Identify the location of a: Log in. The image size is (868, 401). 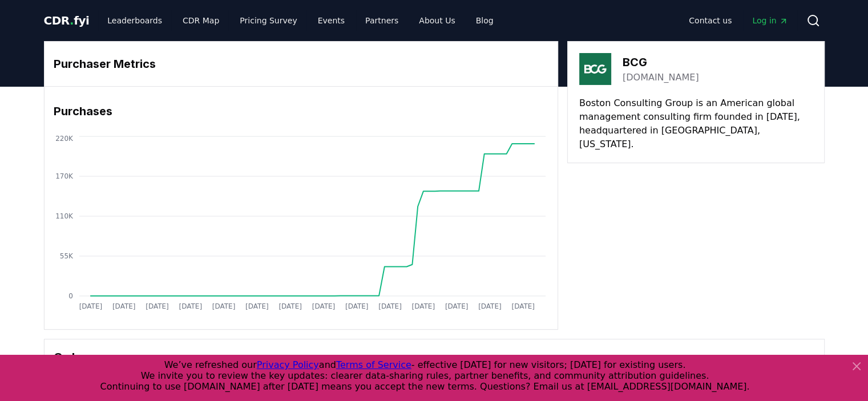
(770, 21).